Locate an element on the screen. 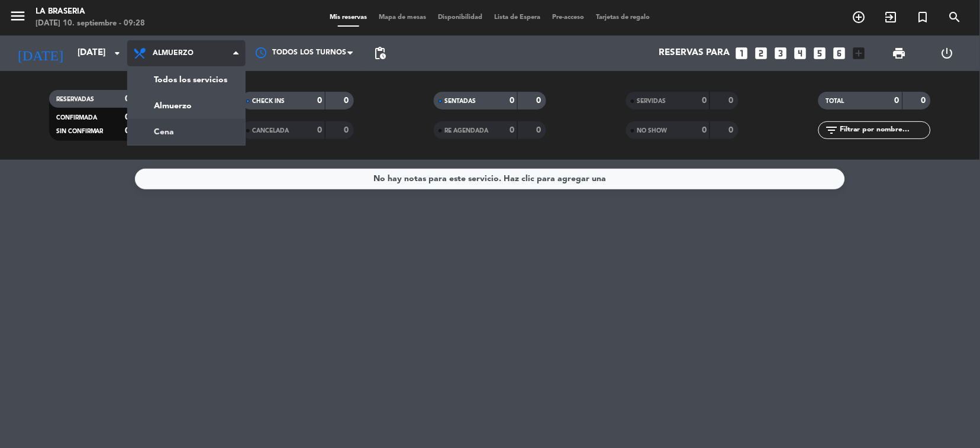 This screenshot has height=448, width=980. i: looks_5 is located at coordinates (820, 54).